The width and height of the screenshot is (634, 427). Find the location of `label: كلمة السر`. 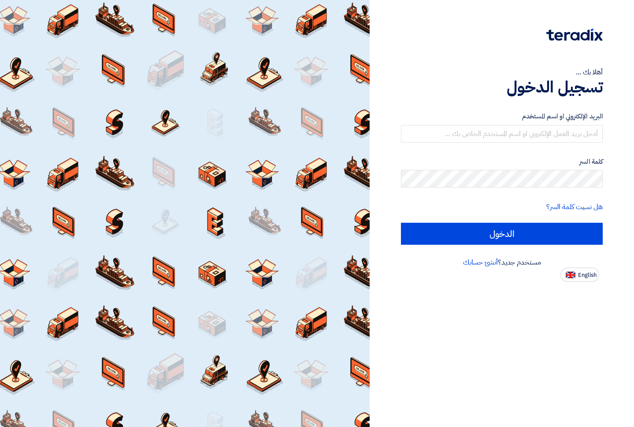

label: كلمة السر is located at coordinates (502, 162).